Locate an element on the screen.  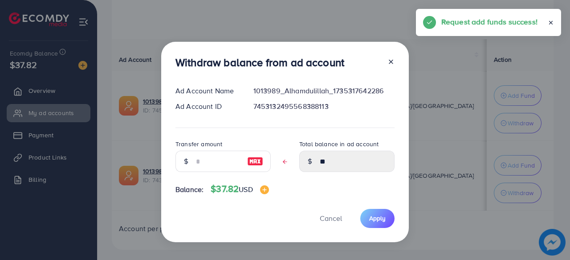
div: 7453132495568388113 is located at coordinates (324, 106).